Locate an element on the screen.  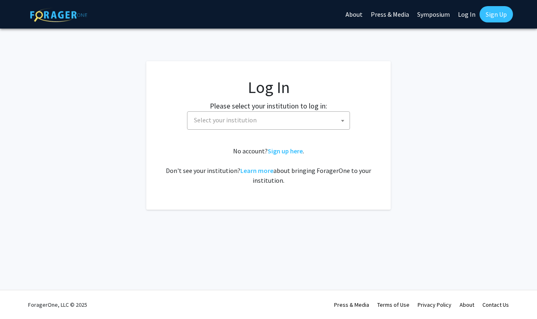
div: No account? . Don't see your institution? about bringing ForagerOne to your institution. is located at coordinates (269, 166).